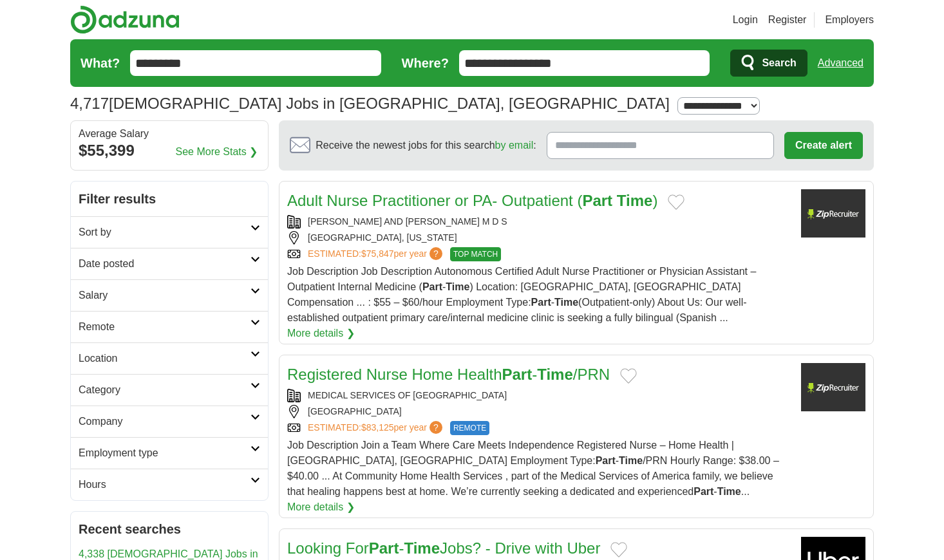 This screenshot has height=560, width=944. Describe the element at coordinates (745, 20) in the screenshot. I see `a: Login` at that location.